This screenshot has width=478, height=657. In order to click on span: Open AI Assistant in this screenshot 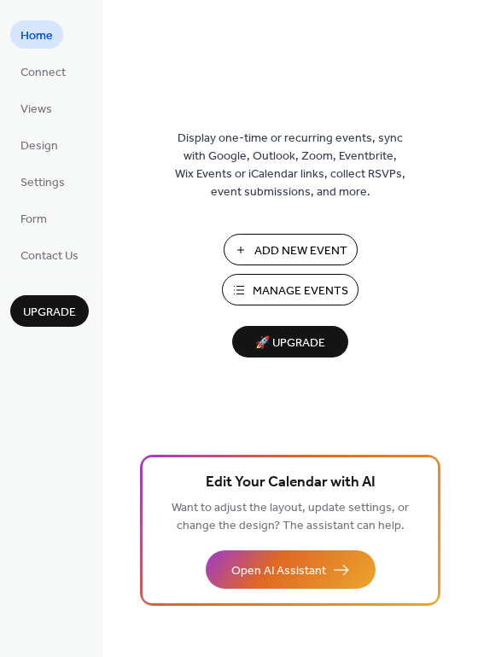, I will do `click(278, 571)`.